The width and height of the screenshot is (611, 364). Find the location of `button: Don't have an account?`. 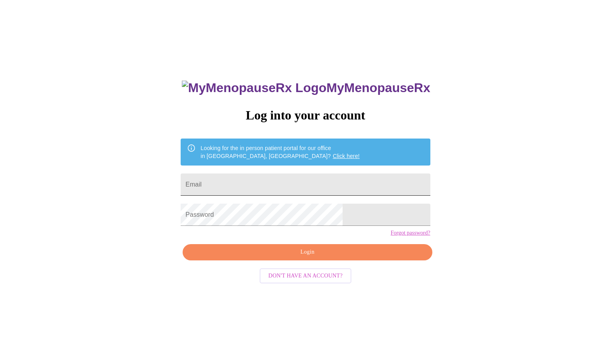

button: Don't have an account? is located at coordinates (306, 276).